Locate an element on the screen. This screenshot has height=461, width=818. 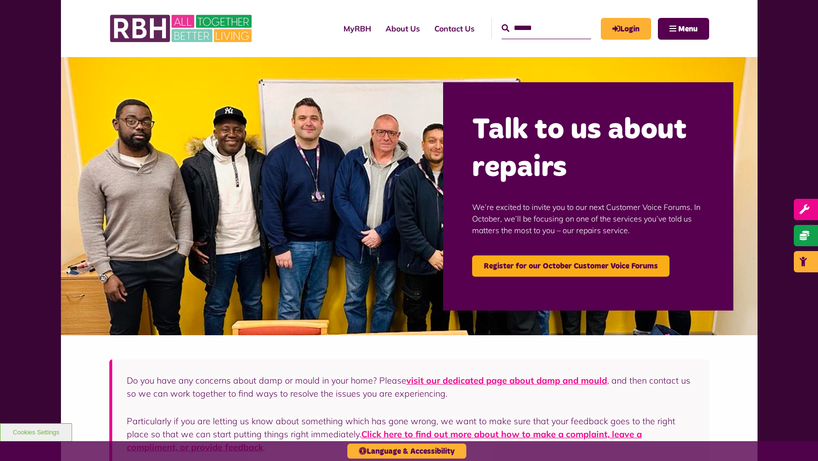
a: About Us is located at coordinates (403, 29).